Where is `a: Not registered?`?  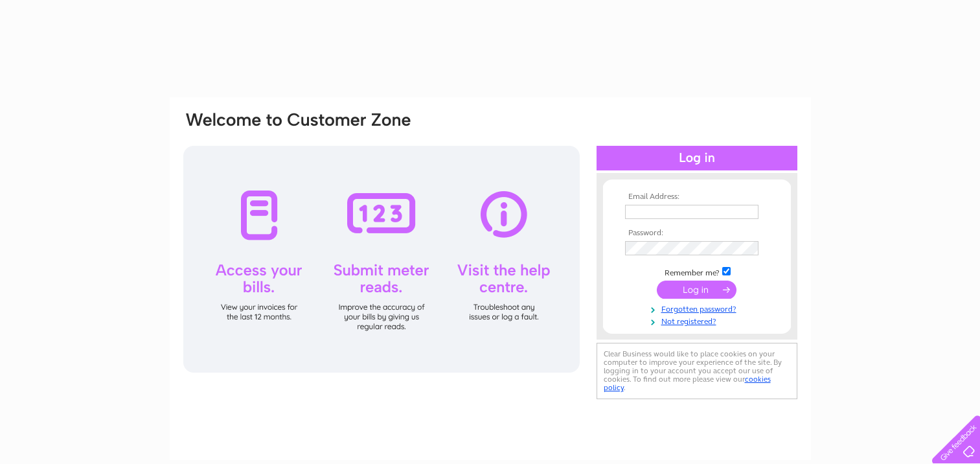 a: Not registered? is located at coordinates (698, 320).